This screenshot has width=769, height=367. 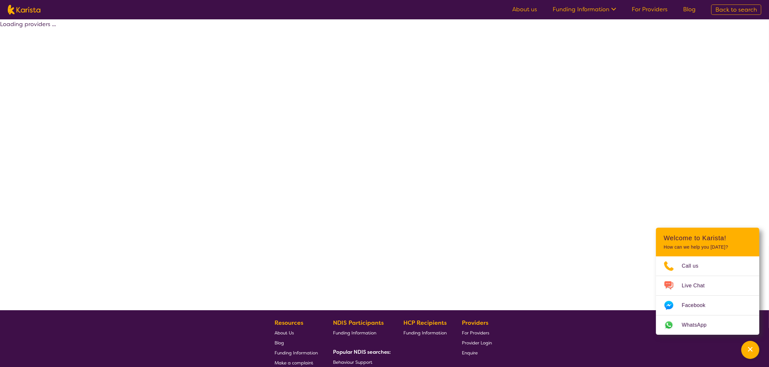 I want to click on span: Back to search, so click(x=736, y=10).